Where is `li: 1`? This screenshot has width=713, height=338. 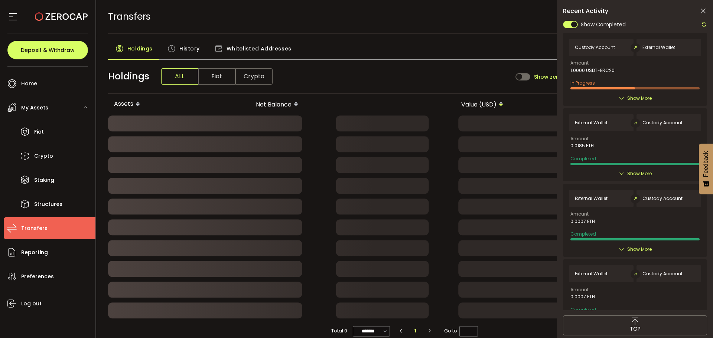
li: 1 is located at coordinates (415, 331).